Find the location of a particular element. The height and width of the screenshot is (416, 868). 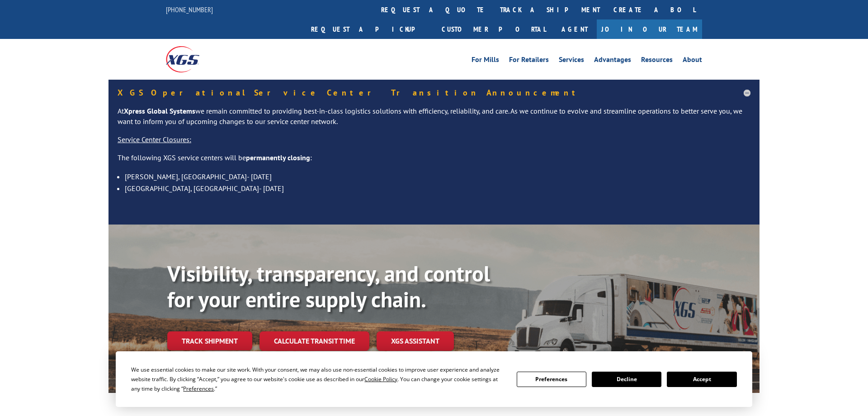

a: Join Our Team is located at coordinates (649, 29).